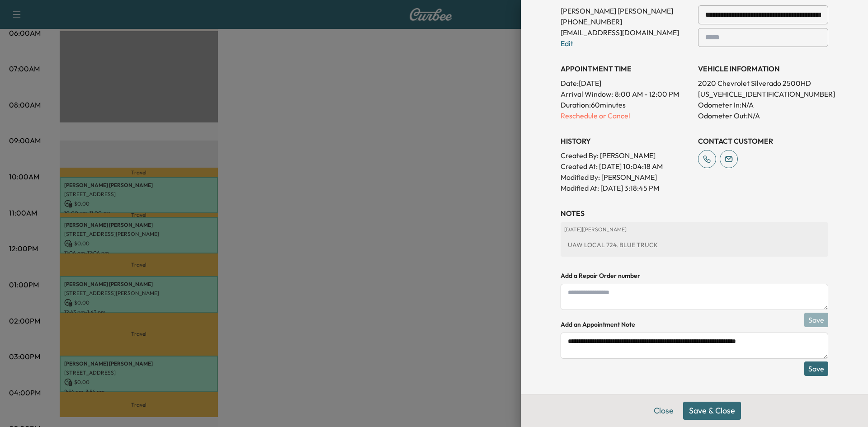 Image resolution: width=868 pixels, height=427 pixels. I want to click on h3: CONTACT CUSTOMER, so click(763, 141).